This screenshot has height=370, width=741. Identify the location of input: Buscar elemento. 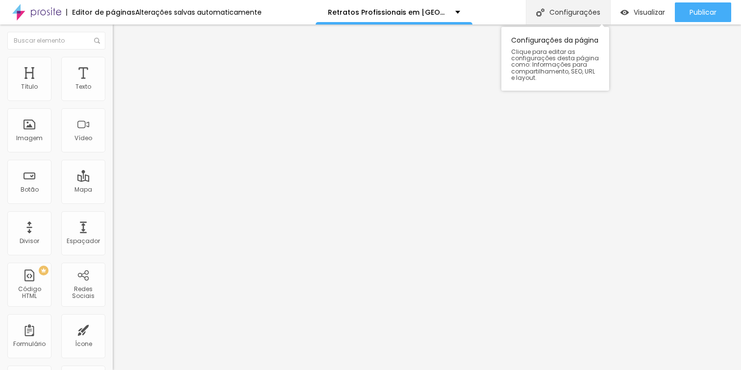
(56, 41).